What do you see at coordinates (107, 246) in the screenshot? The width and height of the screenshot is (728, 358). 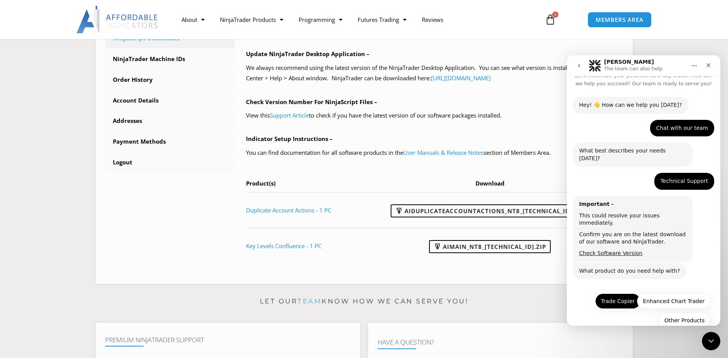 I see `button: Enhanced Chart Trader` at bounding box center [107, 246].